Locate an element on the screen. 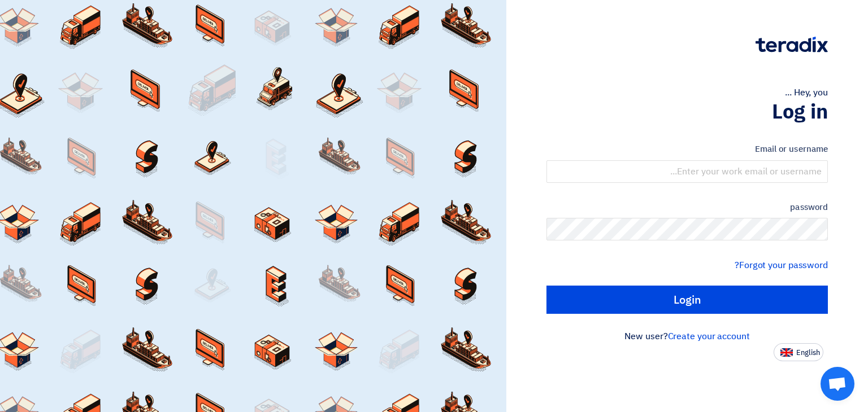 This screenshot has height=412, width=868. img: Teradix logo is located at coordinates (791, 44).